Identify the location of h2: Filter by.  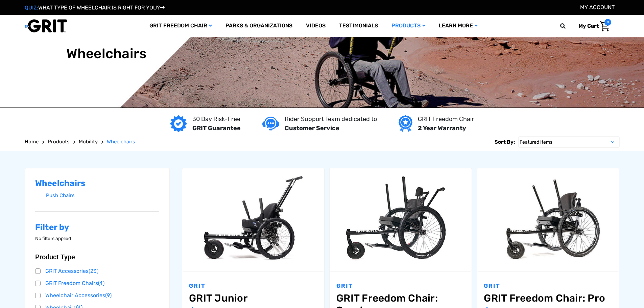
(97, 227).